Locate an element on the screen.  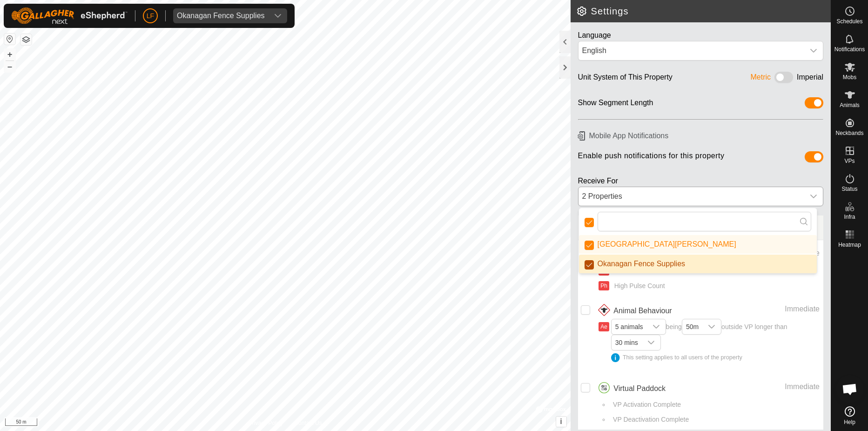
h2: Settings is located at coordinates (704, 11).